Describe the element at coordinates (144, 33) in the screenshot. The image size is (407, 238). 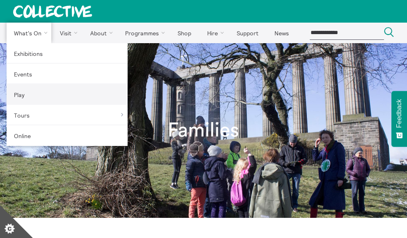
I see `a: Programmes` at that location.